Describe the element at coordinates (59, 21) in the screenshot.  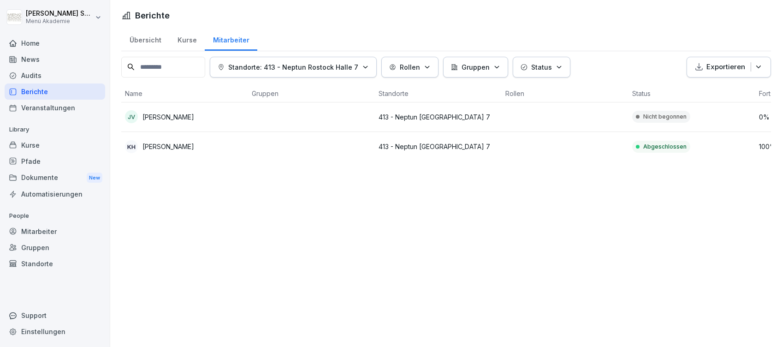
I see `p: Menü Akademie` at that location.